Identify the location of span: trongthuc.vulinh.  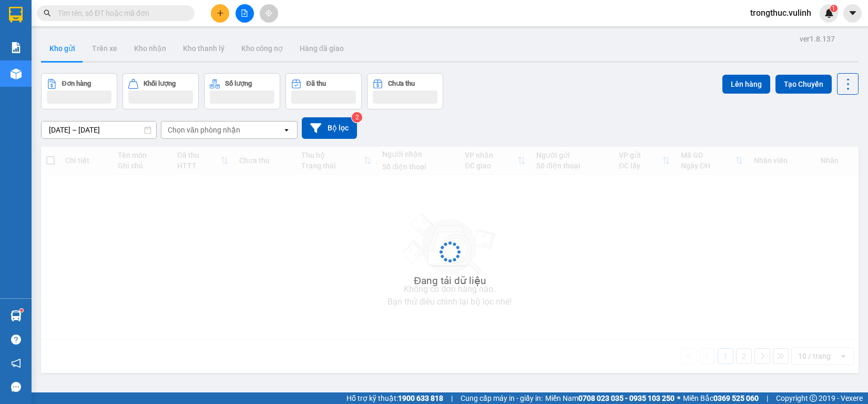
(781, 13).